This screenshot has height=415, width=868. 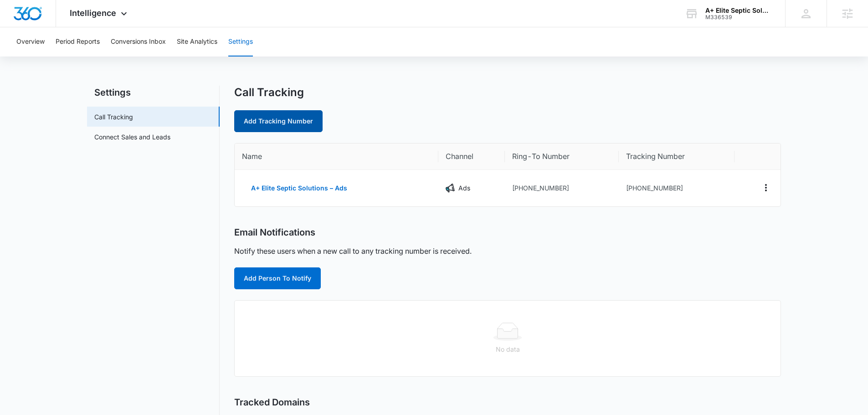 What do you see at coordinates (277, 278) in the screenshot?
I see `button: Add Person To Notify` at bounding box center [277, 278].